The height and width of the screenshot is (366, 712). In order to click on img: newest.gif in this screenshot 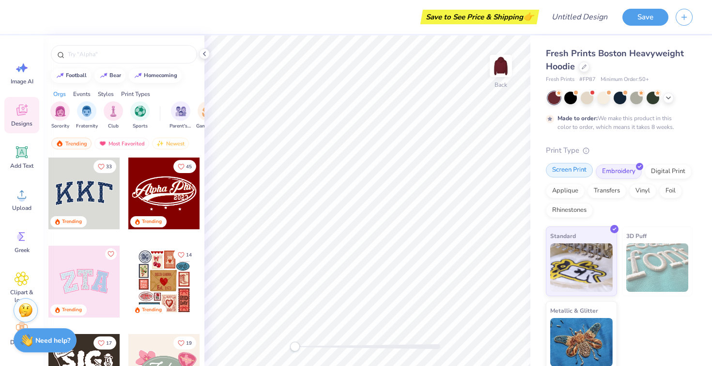, I will do `click(160, 143)`.